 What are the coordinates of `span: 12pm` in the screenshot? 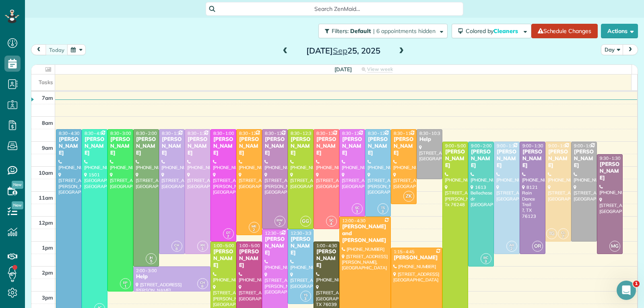 It's located at (46, 223).